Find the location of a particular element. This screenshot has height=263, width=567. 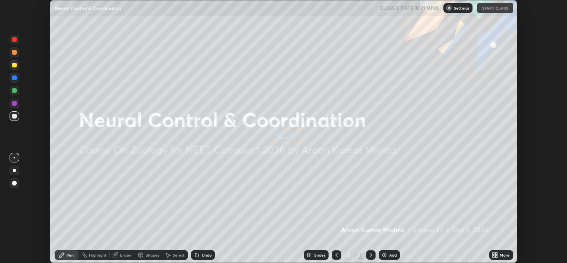

p: Settings is located at coordinates (462, 8).